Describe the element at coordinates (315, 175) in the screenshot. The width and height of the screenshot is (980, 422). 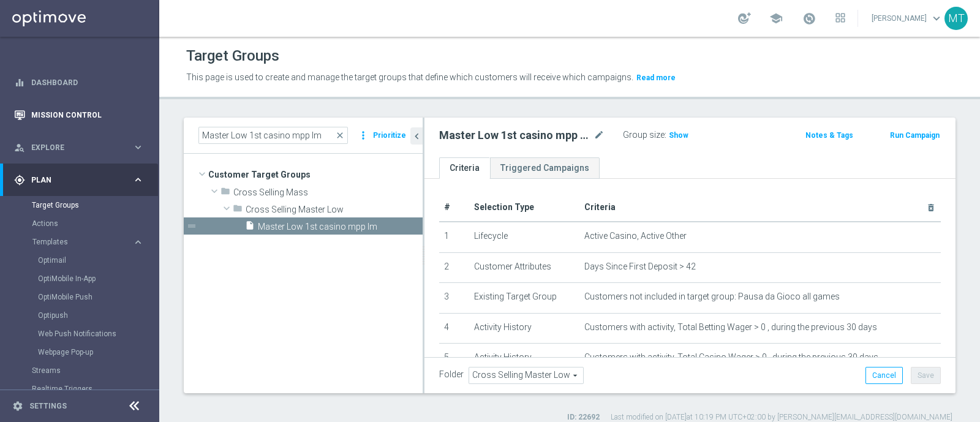
I see `span: Customer Target Groups` at that location.